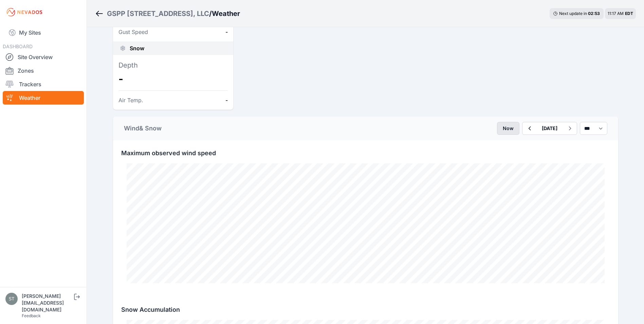 This screenshot has width=644, height=324. I want to click on span: EDT, so click(629, 13).